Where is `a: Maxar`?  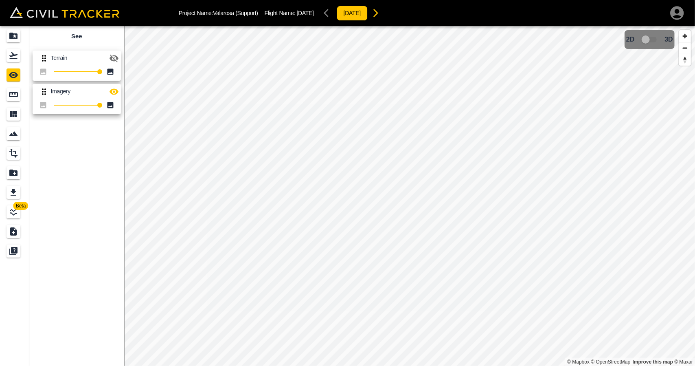
a: Maxar is located at coordinates (684, 362).